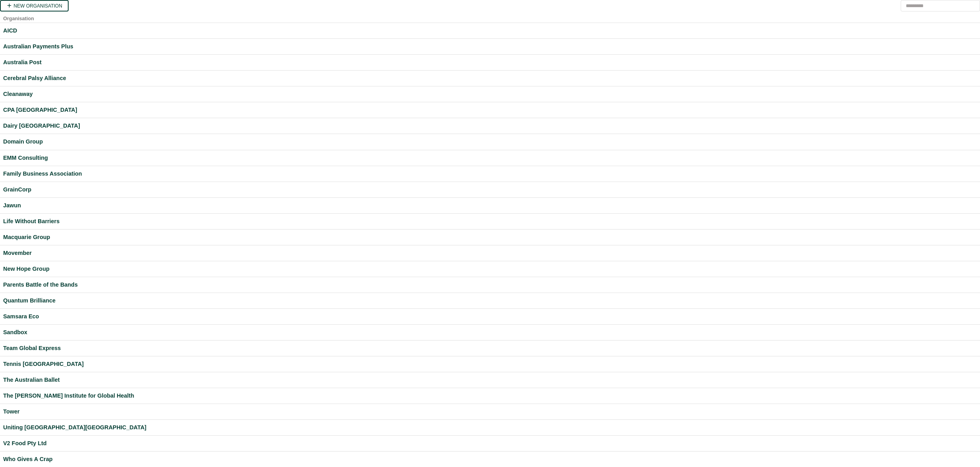  I want to click on a: AICD, so click(490, 30).